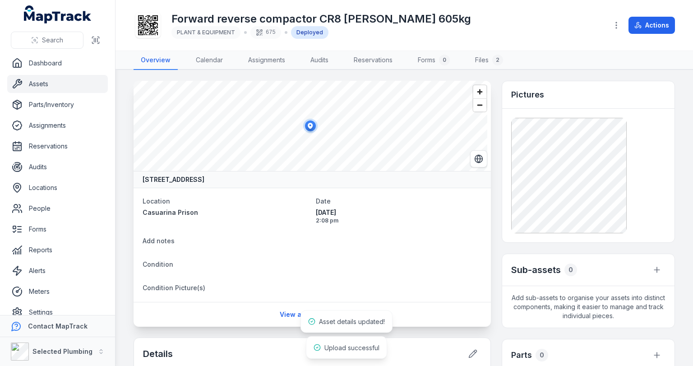 Image resolution: width=693 pixels, height=366 pixels. Describe the element at coordinates (62, 351) in the screenshot. I see `strong: Selected Plumbing` at that location.